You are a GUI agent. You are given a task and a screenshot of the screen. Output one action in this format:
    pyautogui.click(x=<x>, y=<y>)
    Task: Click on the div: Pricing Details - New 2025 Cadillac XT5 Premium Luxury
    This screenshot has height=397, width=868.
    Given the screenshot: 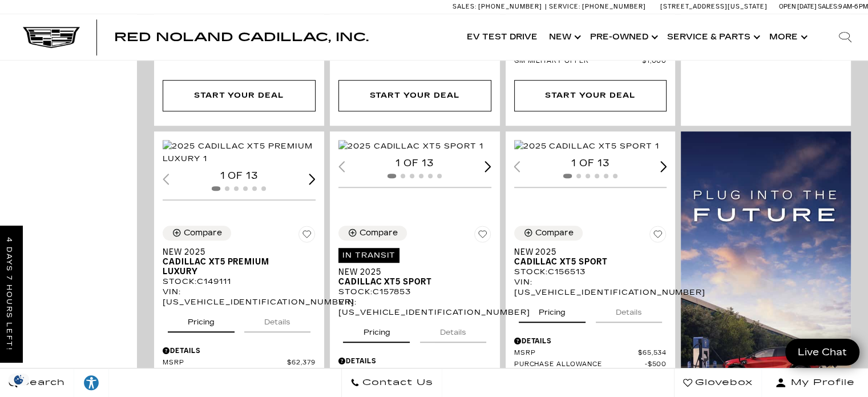 What is the action you would take?
    pyautogui.click(x=239, y=351)
    